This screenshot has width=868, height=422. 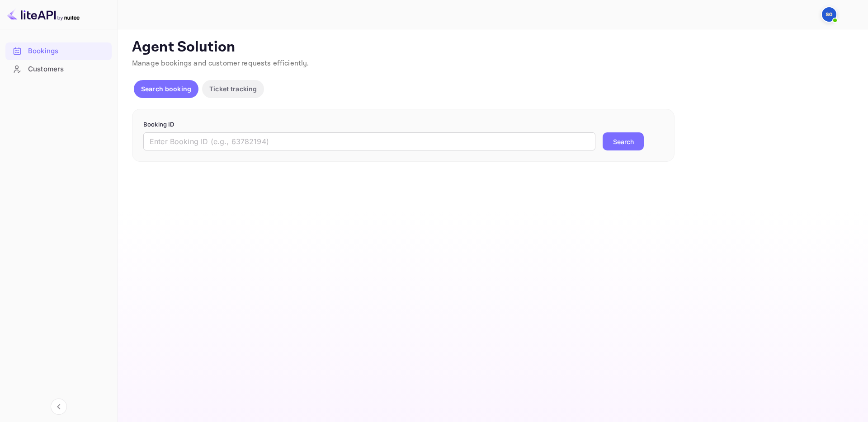 What do you see at coordinates (58, 69) in the screenshot?
I see `a: Customers` at bounding box center [58, 69].